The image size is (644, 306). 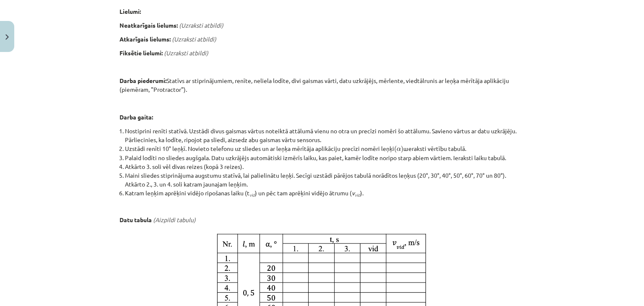 What do you see at coordinates (322, 85) in the screenshot?
I see `p: Statīvs ar stiprinājumiem, renīte, neliela lodīte, divi gaismas vārti, datu uzkrājējs, mērlente, ...` at bounding box center [322, 85].